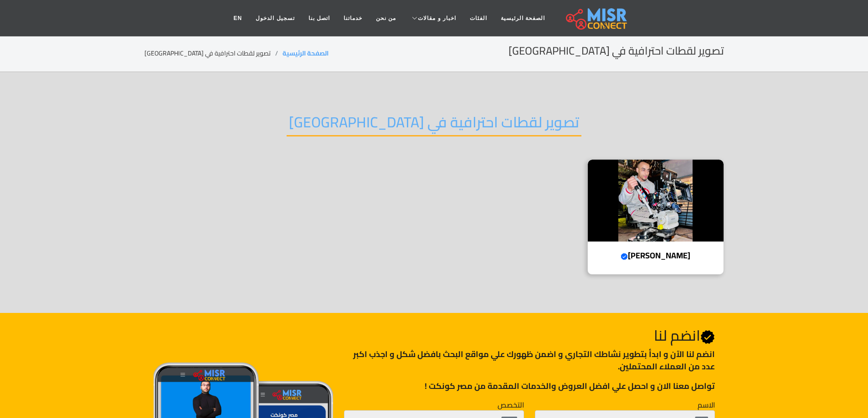 This screenshot has height=418, width=868. What do you see at coordinates (511, 405) in the screenshot?
I see `label: التخصص` at bounding box center [511, 405].